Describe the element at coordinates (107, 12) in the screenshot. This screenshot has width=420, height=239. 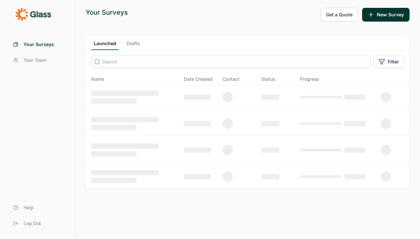
I see `div: Your Surveys` at that location.